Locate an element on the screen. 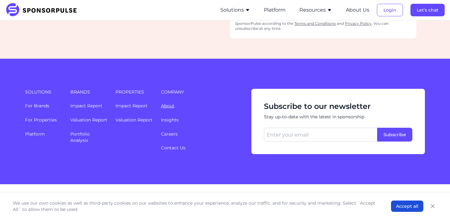  a: About is located at coordinates (167, 106).